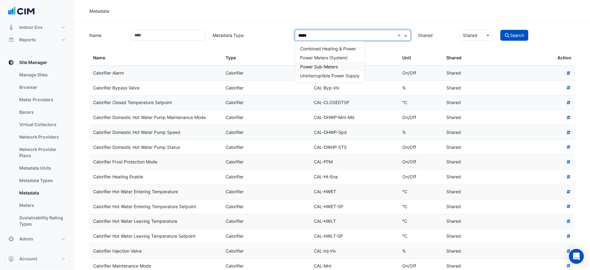 This screenshot has width=590, height=270. What do you see at coordinates (324, 57) in the screenshot?
I see `span: Power Meters (System)` at bounding box center [324, 57].